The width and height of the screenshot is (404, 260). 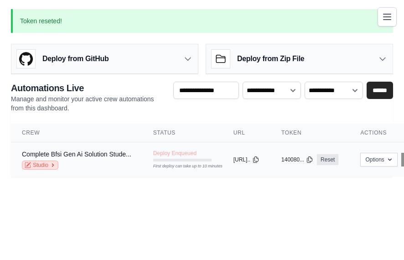 I want to click on img: GitHub Logo, so click(x=26, y=59).